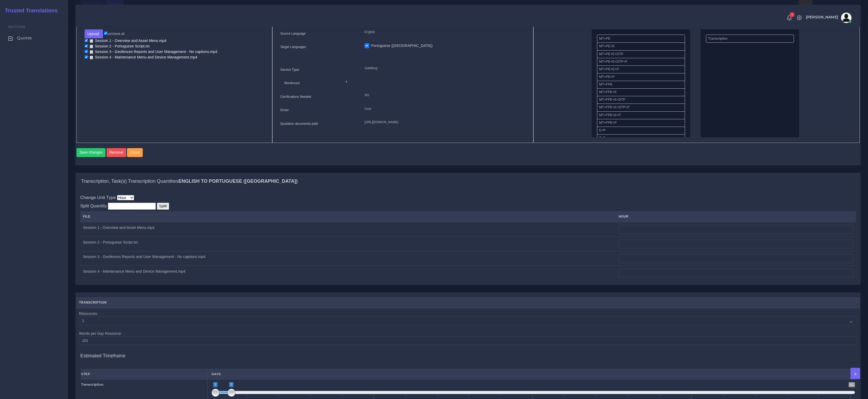 Image resolution: width=868 pixels, height=399 pixels. I want to click on label: Driver, so click(284, 110).